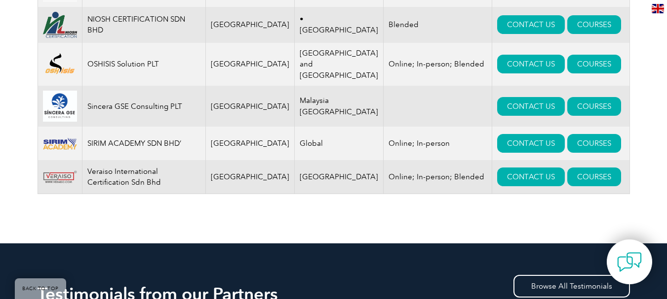  What do you see at coordinates (657, 8) in the screenshot?
I see `img: en` at bounding box center [657, 8].